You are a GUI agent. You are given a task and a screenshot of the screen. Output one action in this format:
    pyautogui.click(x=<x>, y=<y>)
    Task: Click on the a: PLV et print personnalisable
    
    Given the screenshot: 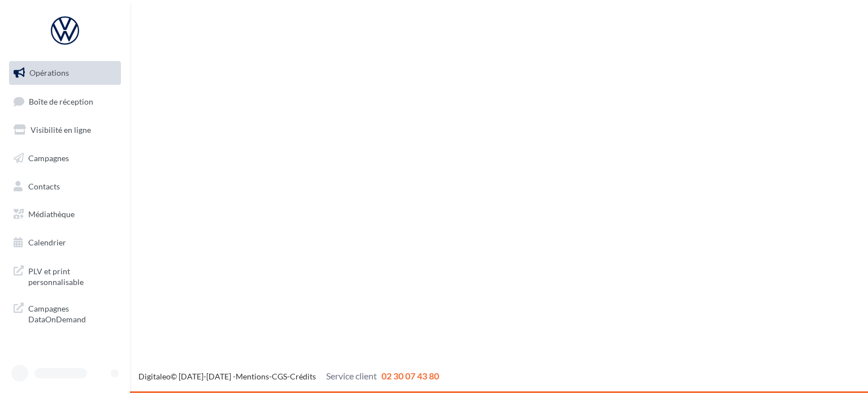 What is the action you would take?
    pyautogui.click(x=65, y=276)
    